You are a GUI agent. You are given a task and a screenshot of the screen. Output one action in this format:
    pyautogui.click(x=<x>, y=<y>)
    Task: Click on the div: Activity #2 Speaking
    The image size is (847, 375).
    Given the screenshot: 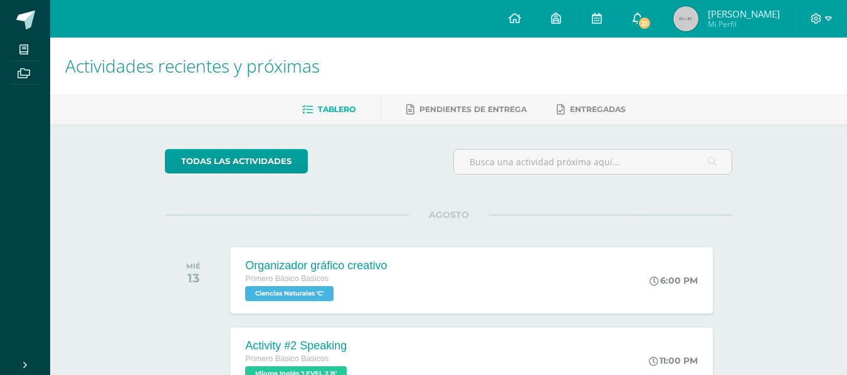 What is the action you would take?
    pyautogui.click(x=297, y=346)
    